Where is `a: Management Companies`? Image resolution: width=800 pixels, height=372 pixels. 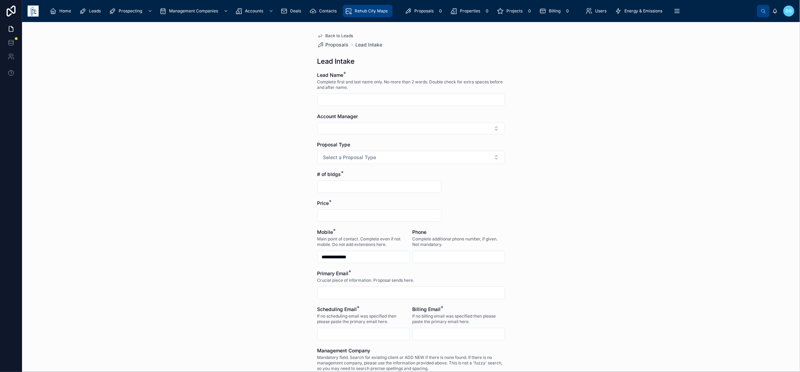 a: Management Companies is located at coordinates (195, 11).